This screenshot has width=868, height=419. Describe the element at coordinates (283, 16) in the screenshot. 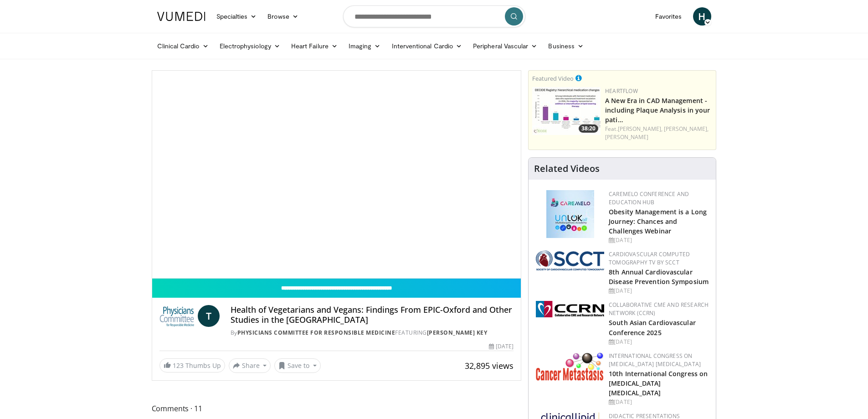

I see `a: Browse` at that location.